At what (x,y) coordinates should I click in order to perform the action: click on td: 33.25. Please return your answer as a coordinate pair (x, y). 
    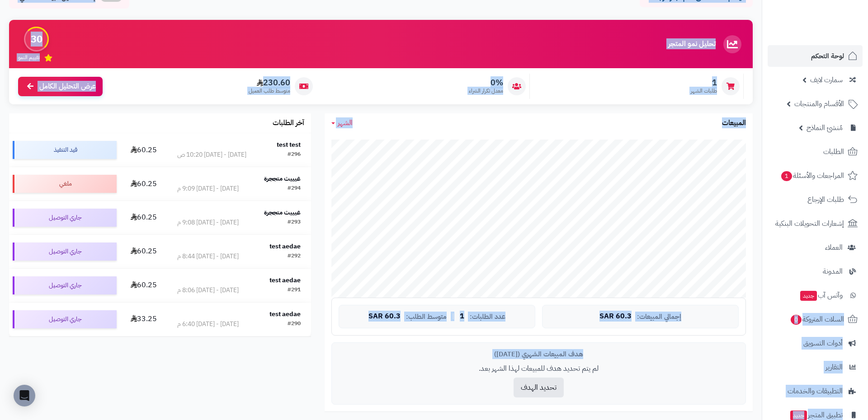
    Looking at the image, I should click on (143, 319).